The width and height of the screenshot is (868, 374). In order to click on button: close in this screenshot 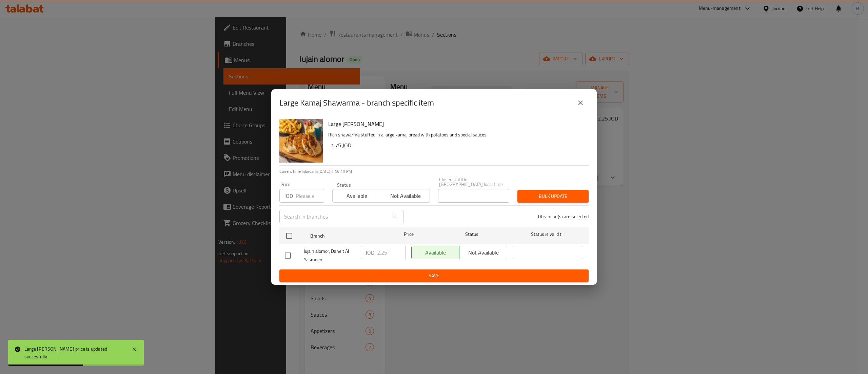, I will do `click(580, 103)`.